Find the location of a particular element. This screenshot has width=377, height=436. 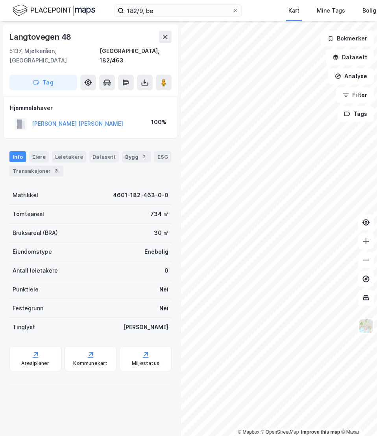

div: Bruksareal (BRA) is located at coordinates (35, 233).